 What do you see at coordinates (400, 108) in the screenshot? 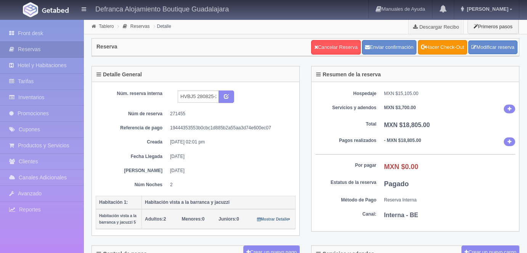
I see `b: MXN $3,700.00` at bounding box center [400, 108].